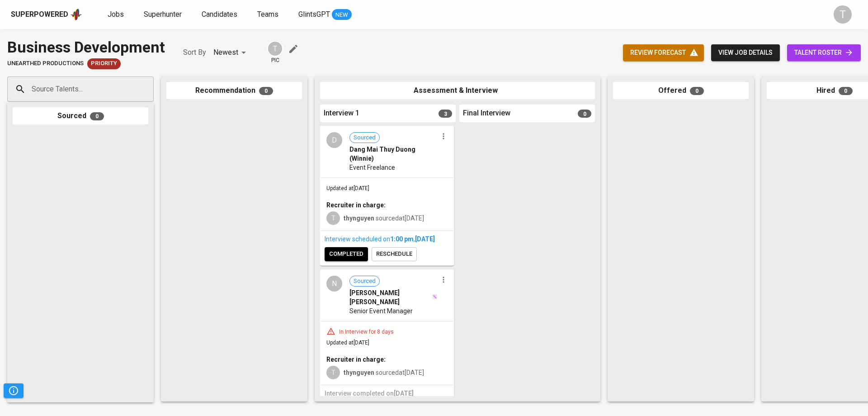 The height and width of the screenshot is (416, 868). What do you see at coordinates (395, 254) in the screenshot?
I see `button: reschedule` at bounding box center [395, 254].